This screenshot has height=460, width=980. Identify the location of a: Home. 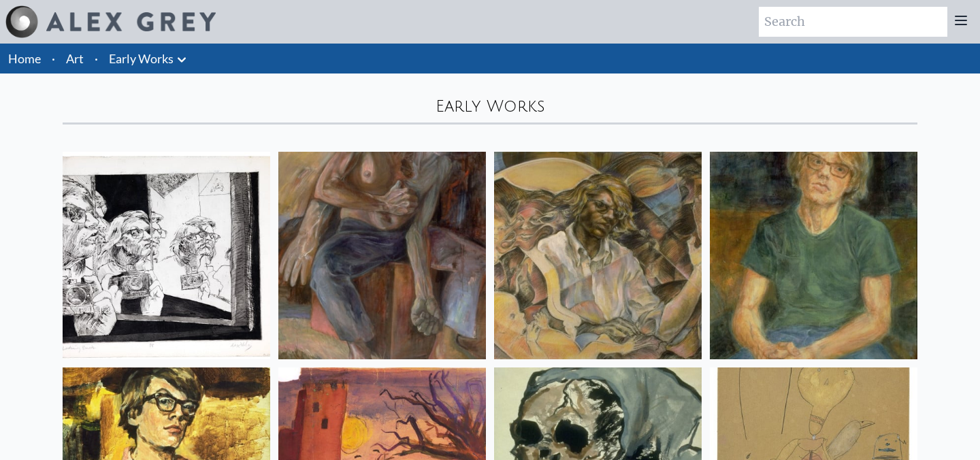
(24, 58).